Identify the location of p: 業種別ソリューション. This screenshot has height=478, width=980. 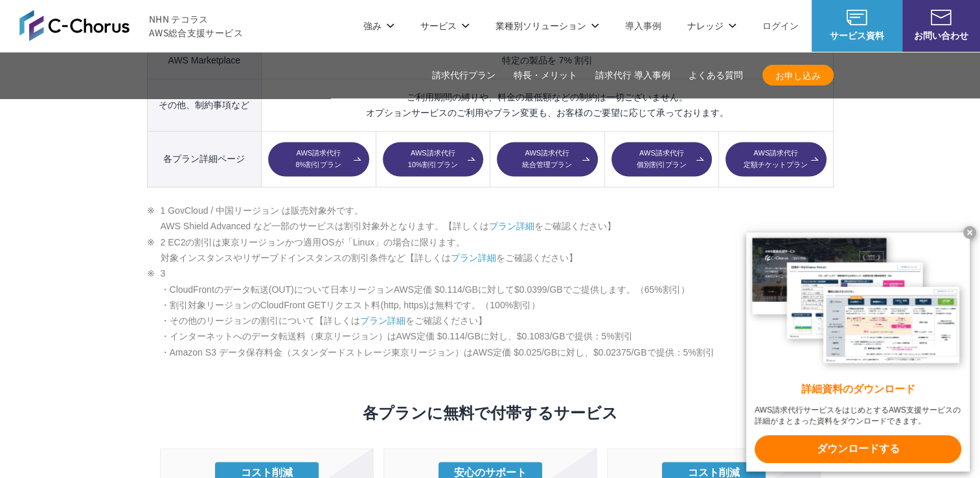
(547, 25).